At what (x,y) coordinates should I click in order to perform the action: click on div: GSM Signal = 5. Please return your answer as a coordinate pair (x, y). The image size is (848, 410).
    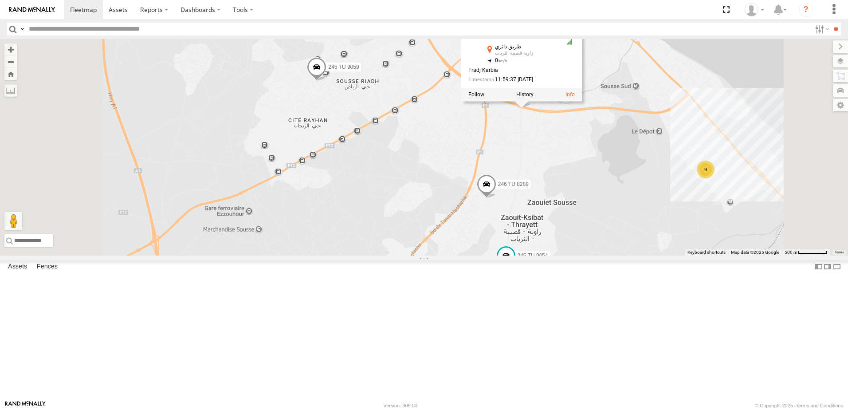
    Looking at the image, I should click on (570, 42).